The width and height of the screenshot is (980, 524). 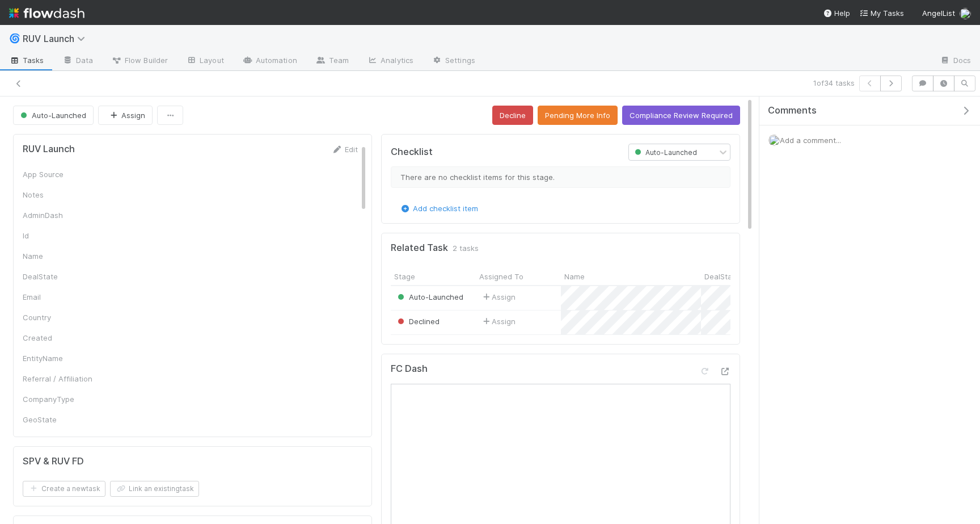 What do you see at coordinates (66, 317) in the screenshot?
I see `div: Country` at bounding box center [66, 317].